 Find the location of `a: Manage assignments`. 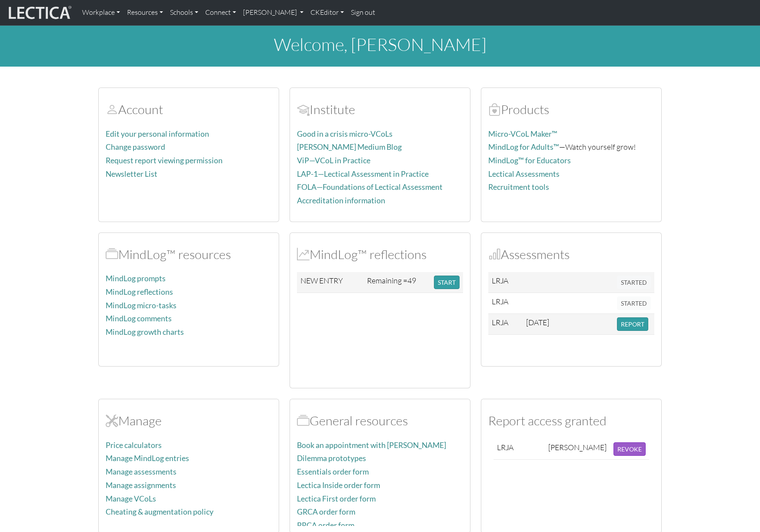

a: Manage assignments is located at coordinates (141, 485).